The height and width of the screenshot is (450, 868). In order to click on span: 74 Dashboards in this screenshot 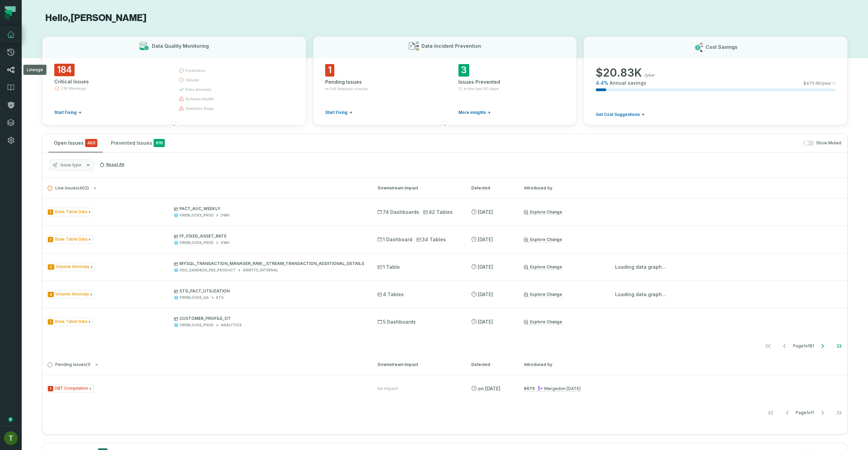, I will do `click(398, 212)`.